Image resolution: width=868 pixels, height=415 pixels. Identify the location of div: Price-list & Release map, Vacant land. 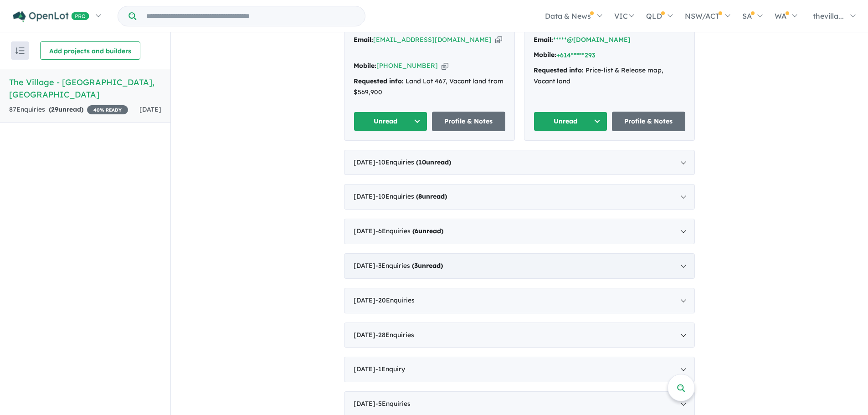
(609, 76).